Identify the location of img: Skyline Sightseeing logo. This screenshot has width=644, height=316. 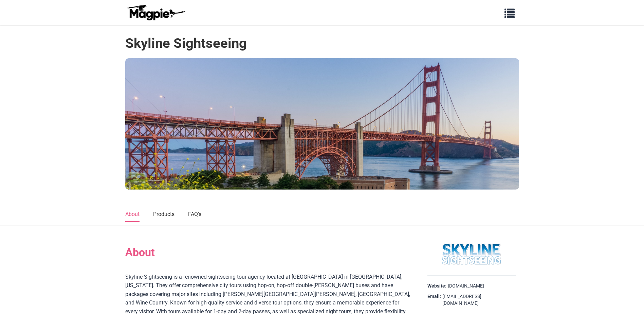
(471, 254).